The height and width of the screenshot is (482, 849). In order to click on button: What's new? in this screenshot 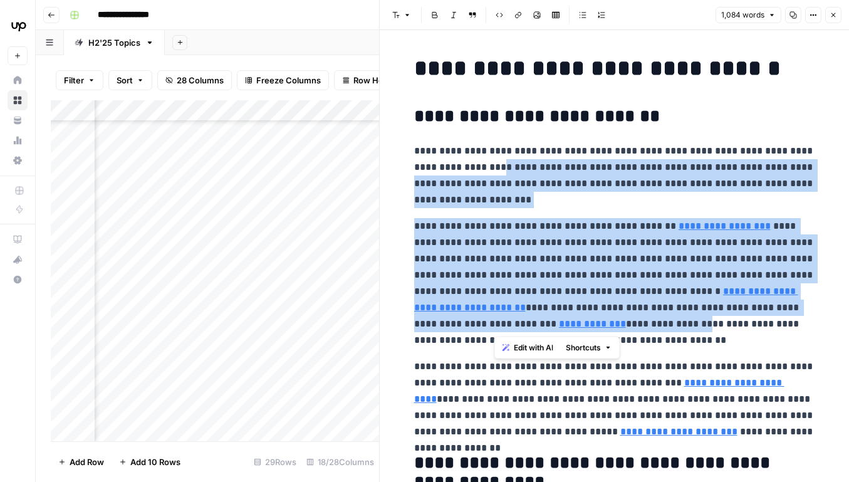, I will do `click(18, 259)`.